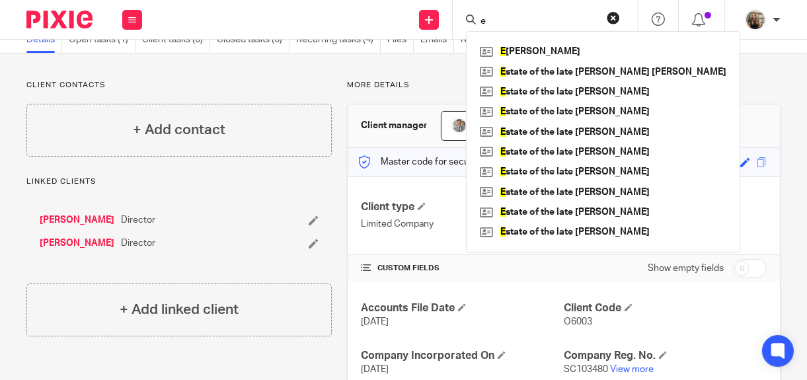 The image size is (807, 380). Describe the element at coordinates (614, 18) in the screenshot. I see `button: Clear` at that location.